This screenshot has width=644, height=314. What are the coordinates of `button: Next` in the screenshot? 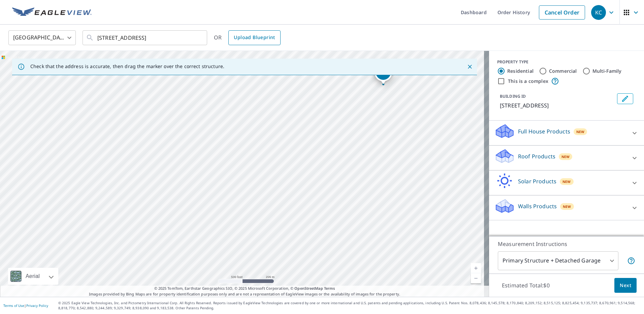 It's located at (625, 286).